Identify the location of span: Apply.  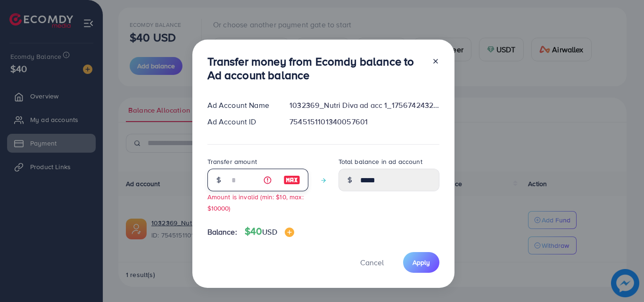
(421, 262).